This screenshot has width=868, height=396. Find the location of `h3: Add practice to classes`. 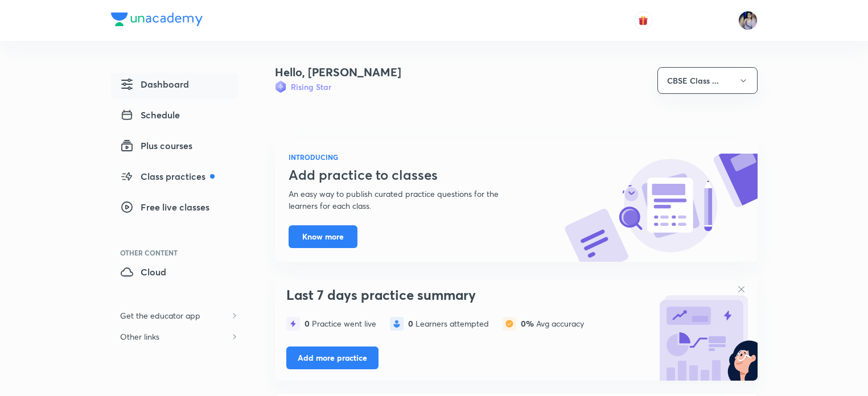

h3: Add practice to classes is located at coordinates (407, 175).